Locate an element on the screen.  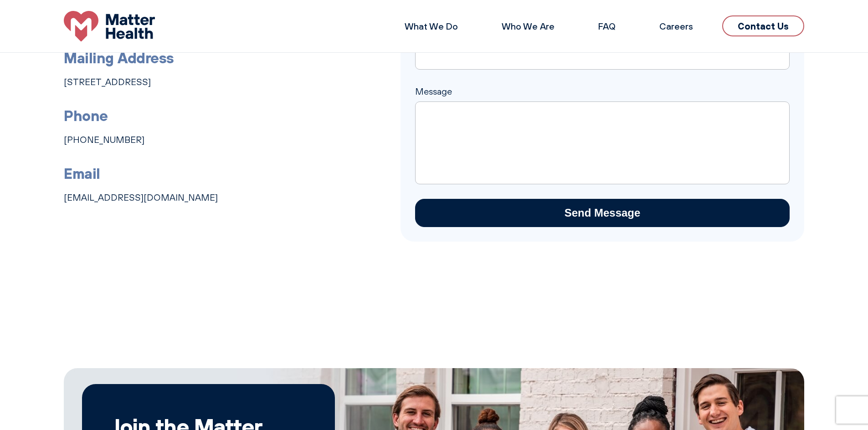
h3: Email is located at coordinates (217, 173).